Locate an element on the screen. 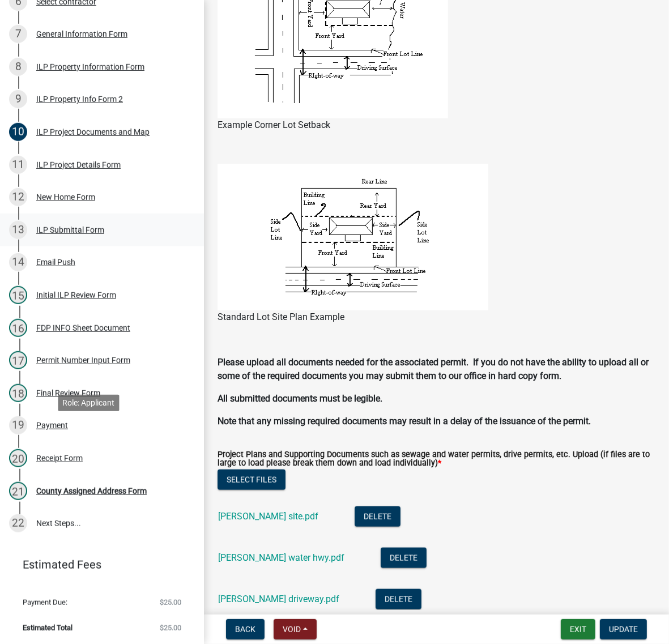  div: 21 is located at coordinates (18, 491).